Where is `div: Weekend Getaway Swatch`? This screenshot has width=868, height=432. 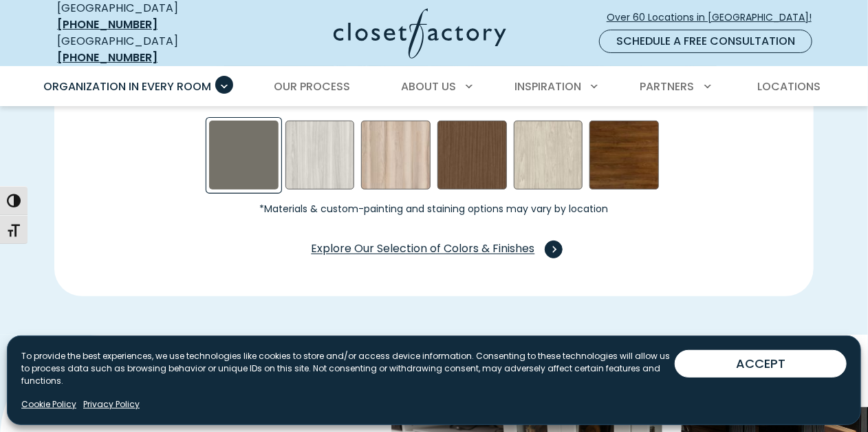
div: Weekend Getaway Swatch is located at coordinates (548, 154).